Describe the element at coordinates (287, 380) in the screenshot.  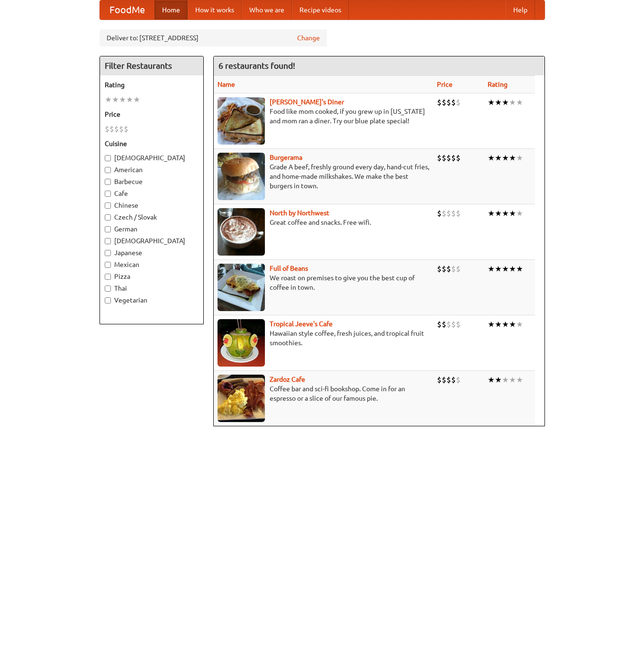
I see `a: Zardoz Cafe` at that location.